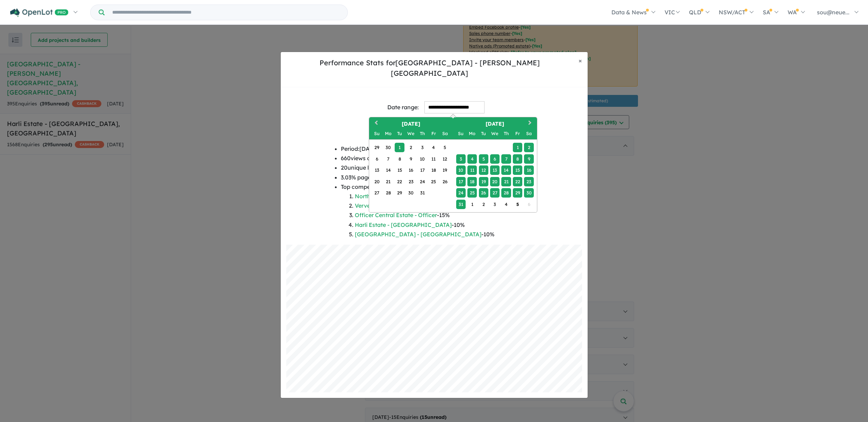 Image resolution: width=868 pixels, height=422 pixels. What do you see at coordinates (411, 170) in the screenshot?
I see `div: Choose Wednesday, July 16th, 2025` at bounding box center [411, 170].